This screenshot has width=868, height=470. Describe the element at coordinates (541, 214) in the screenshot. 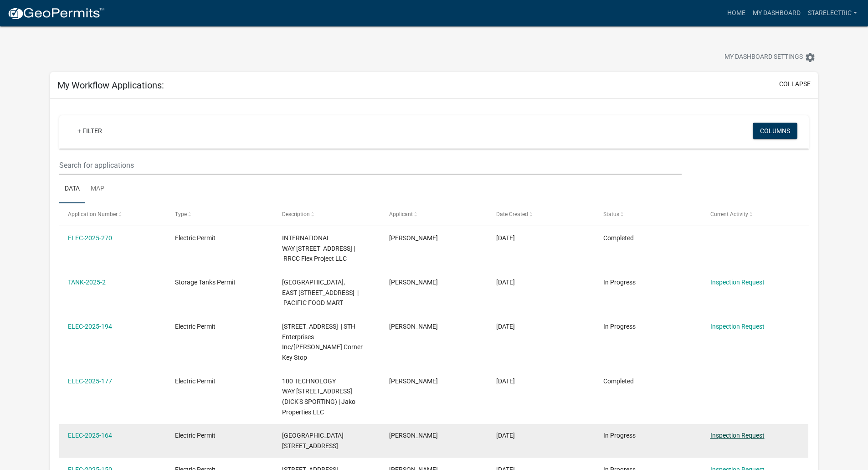

I see `datatable-header-cell: Date Created` at that location.